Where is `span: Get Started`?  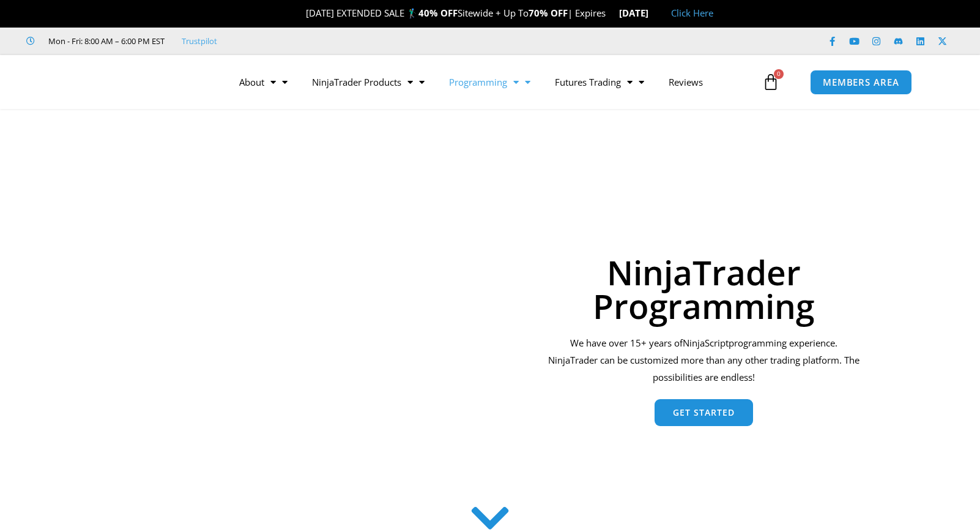 span: Get Started is located at coordinates (703, 413).